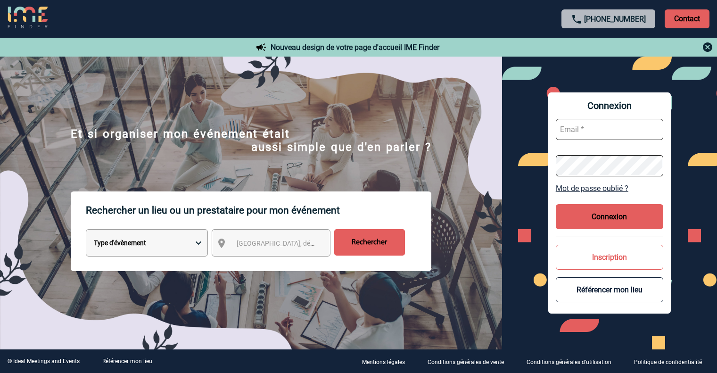 This screenshot has width=717, height=373. I want to click on img: call-24-px.png, so click(577, 19).